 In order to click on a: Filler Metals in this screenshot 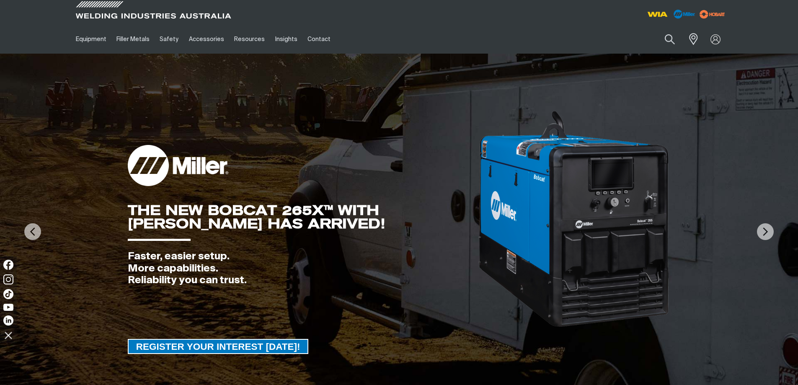, I will do `click(133, 39)`.